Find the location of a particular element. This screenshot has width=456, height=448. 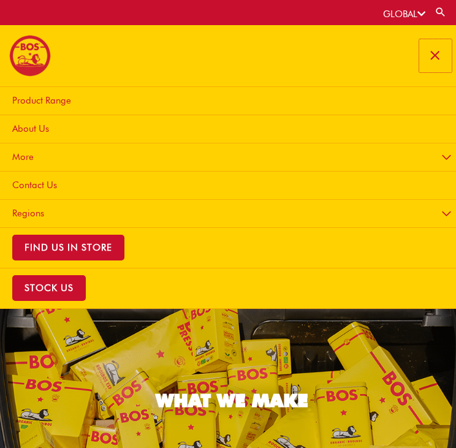

span: About Us is located at coordinates (31, 129).